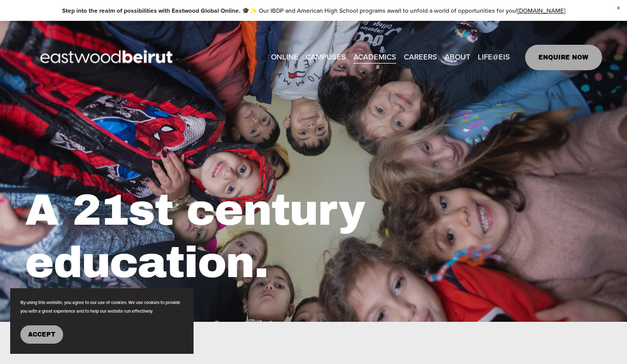 Image resolution: width=627 pixels, height=364 pixels. What do you see at coordinates (326, 57) in the screenshot?
I see `span: CAMPUSES` at bounding box center [326, 57].